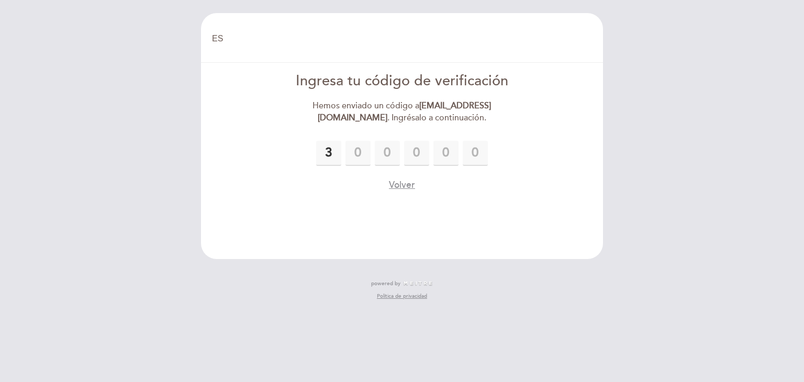 The width and height of the screenshot is (804, 382). Describe the element at coordinates (402, 284) in the screenshot. I see `a: powered by` at that location.